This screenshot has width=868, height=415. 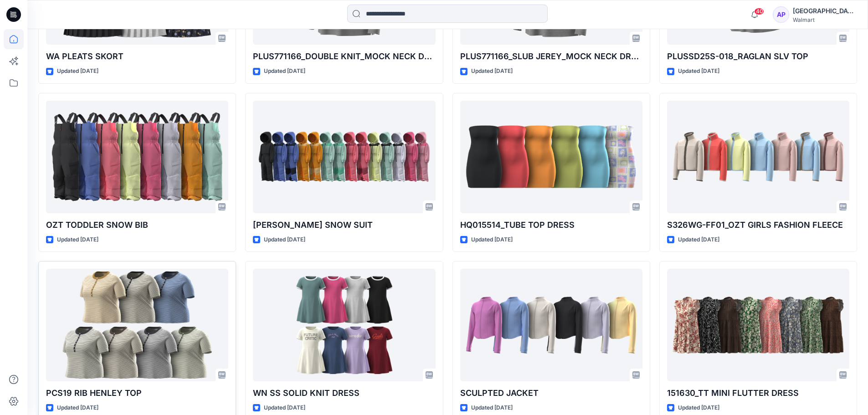 I want to click on div: AP, so click(x=781, y=15).